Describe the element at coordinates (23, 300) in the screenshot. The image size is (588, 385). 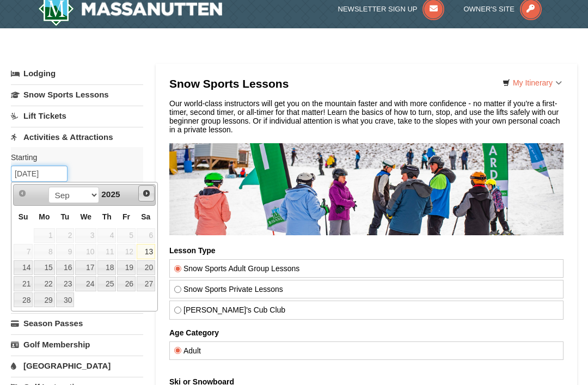
I see `a: 28` at that location.